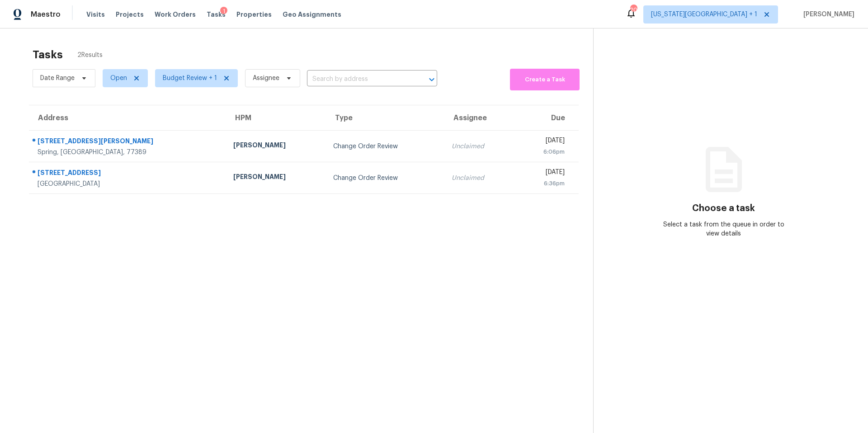 The image size is (868, 433). Describe the element at coordinates (130, 14) in the screenshot. I see `span: Projects` at that location.